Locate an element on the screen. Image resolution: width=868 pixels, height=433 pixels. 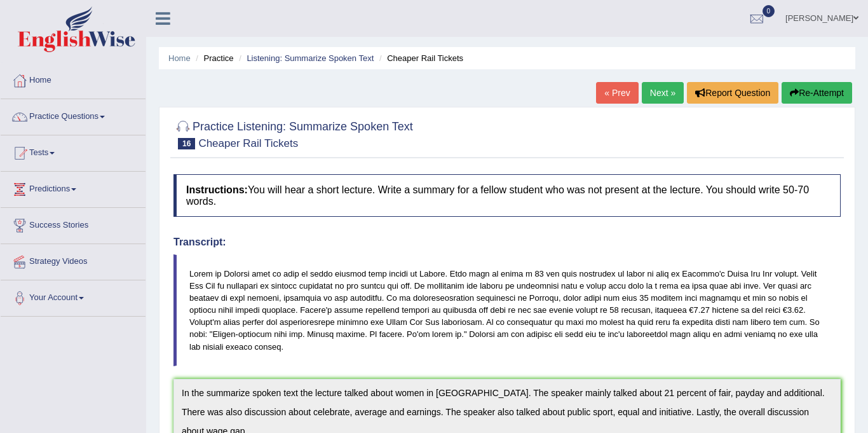
small: Cheaper Rail Tickets is located at coordinates (248, 143).